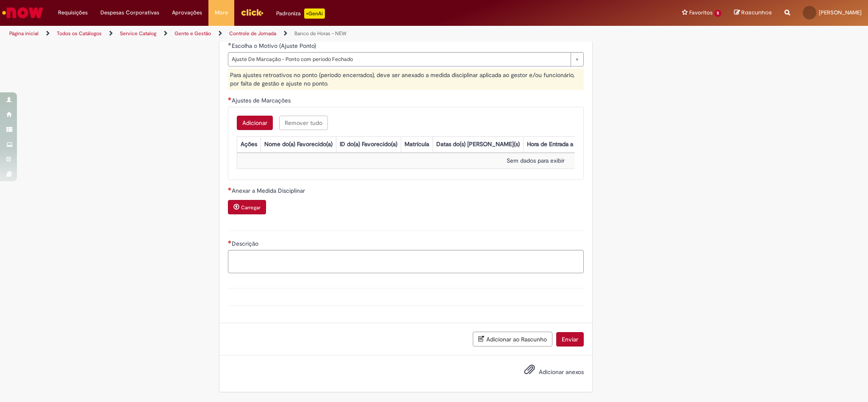 The image size is (868, 402). Describe the element at coordinates (530, 372) in the screenshot. I see `button: Adicionar anexos` at that location.